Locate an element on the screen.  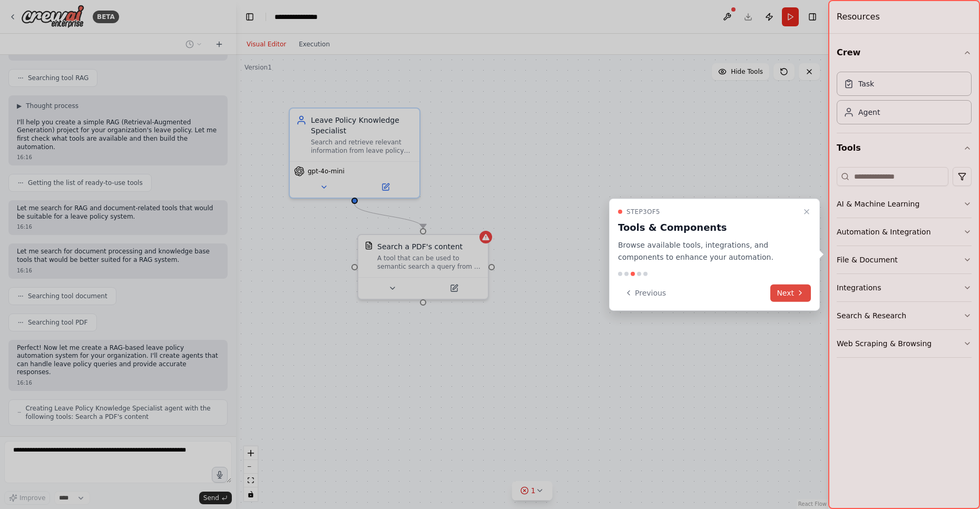
h3: Tools & Components is located at coordinates (708, 228).